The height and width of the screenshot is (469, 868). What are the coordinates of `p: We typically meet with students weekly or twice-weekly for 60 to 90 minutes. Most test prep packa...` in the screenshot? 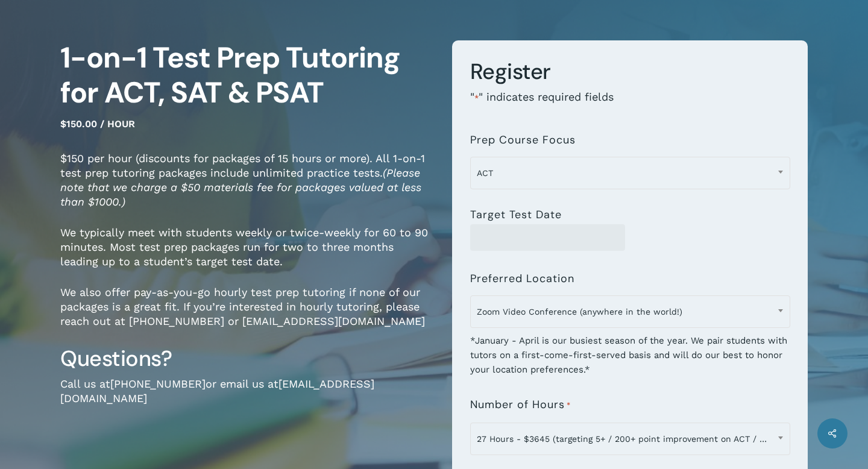 It's located at (247, 255).